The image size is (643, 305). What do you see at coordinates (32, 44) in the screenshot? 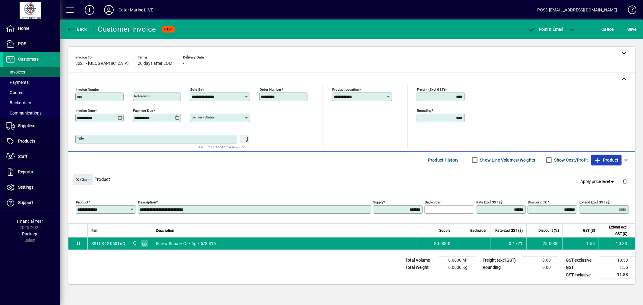
I see `a: POS` at bounding box center [32, 44].